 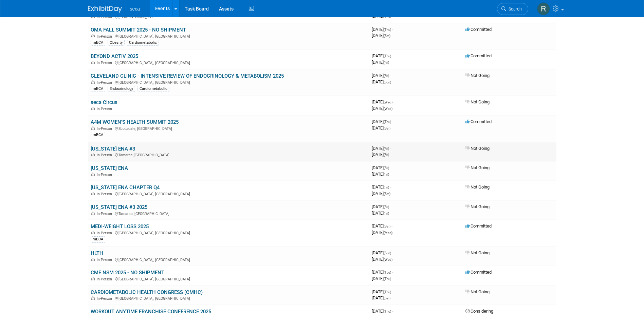 What do you see at coordinates (98, 240) in the screenshot?
I see `div: mBCA` at bounding box center [98, 240].